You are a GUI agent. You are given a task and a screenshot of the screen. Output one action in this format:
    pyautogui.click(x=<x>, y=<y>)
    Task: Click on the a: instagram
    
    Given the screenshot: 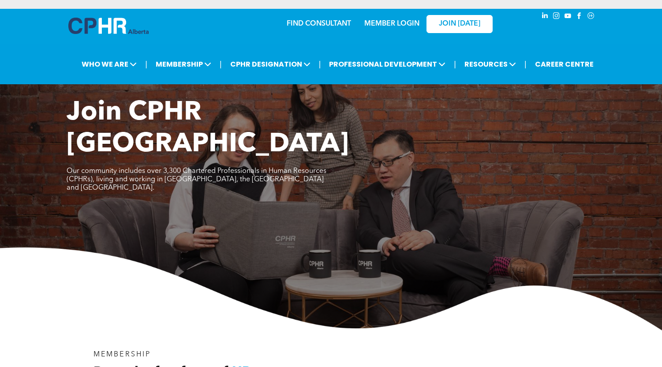 What is the action you would take?
    pyautogui.click(x=557, y=17)
    